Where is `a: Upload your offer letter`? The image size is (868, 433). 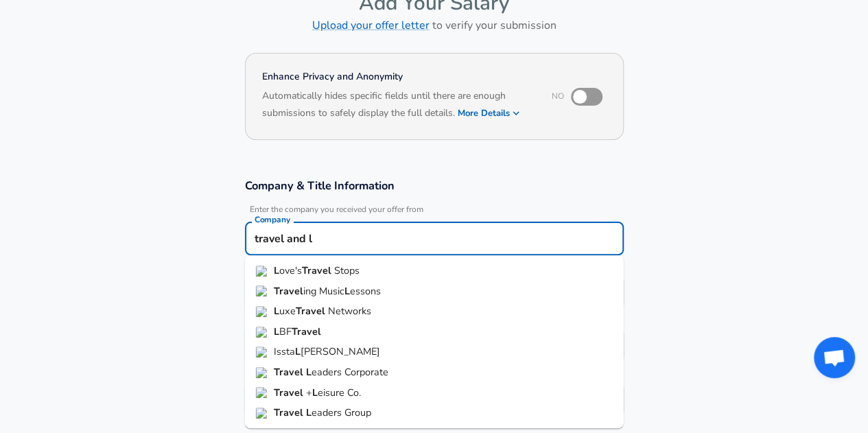 a: Upload your offer letter is located at coordinates (371, 26).